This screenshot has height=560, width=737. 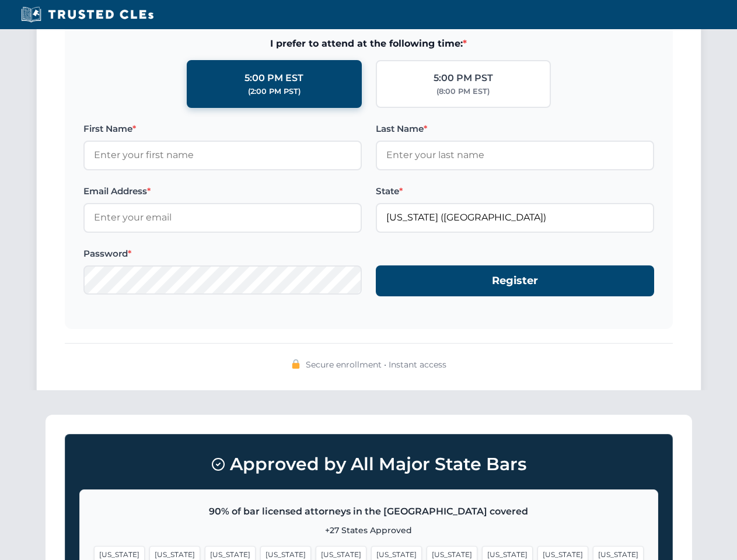 What do you see at coordinates (222, 191) in the screenshot?
I see `label: Email Address` at bounding box center [222, 191].